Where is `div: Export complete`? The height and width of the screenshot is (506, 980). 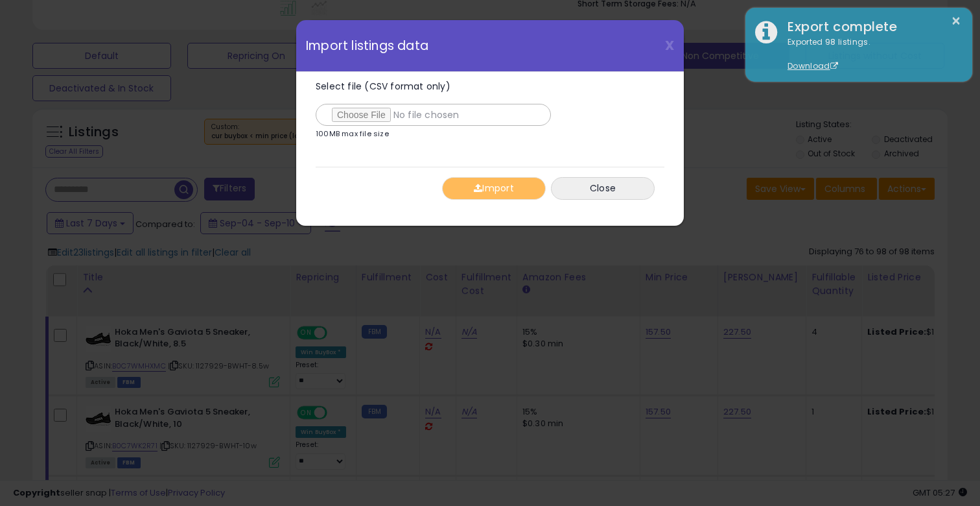 div: Export complete is located at coordinates (869, 26).